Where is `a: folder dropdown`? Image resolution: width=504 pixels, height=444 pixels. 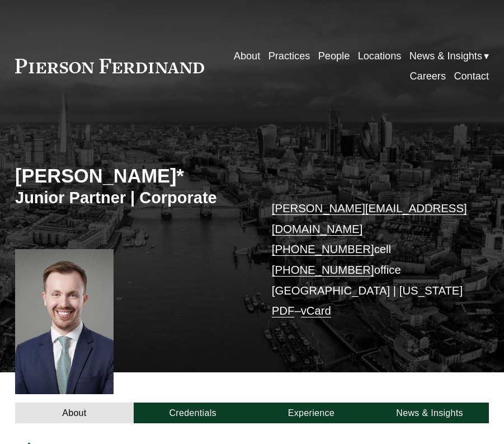
a: folder dropdown is located at coordinates (449, 56).